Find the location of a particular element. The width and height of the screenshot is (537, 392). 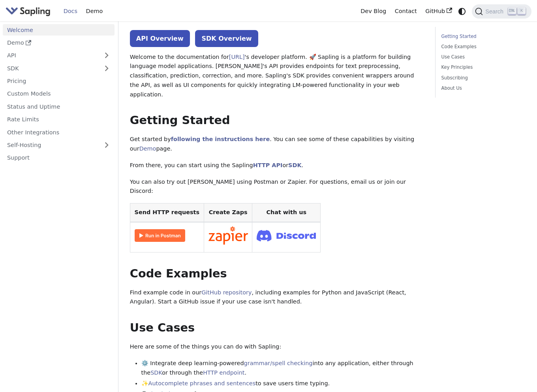

img: Run in Postman is located at coordinates (160, 236).